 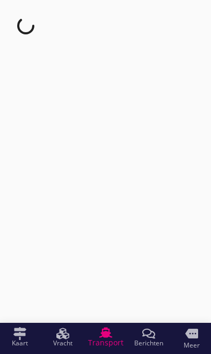 I want to click on a: Vracht, so click(x=63, y=337).